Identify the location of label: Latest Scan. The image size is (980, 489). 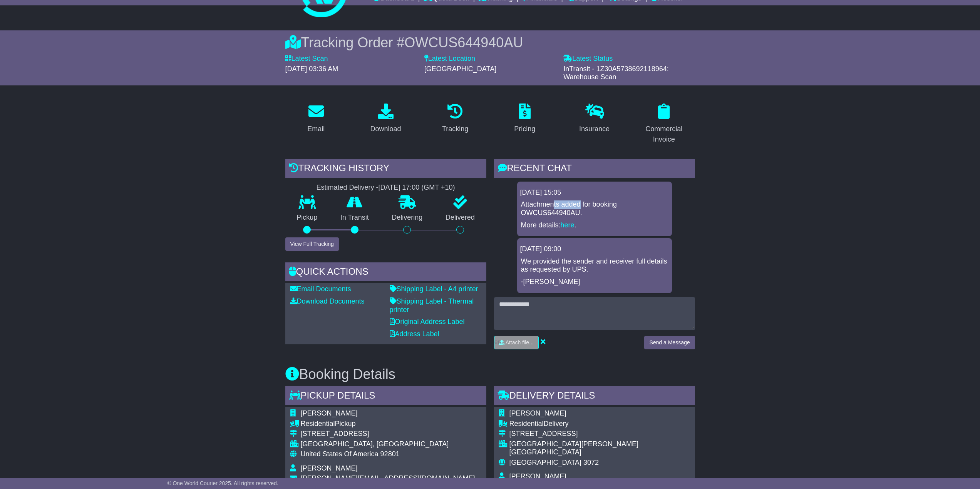
(306, 59).